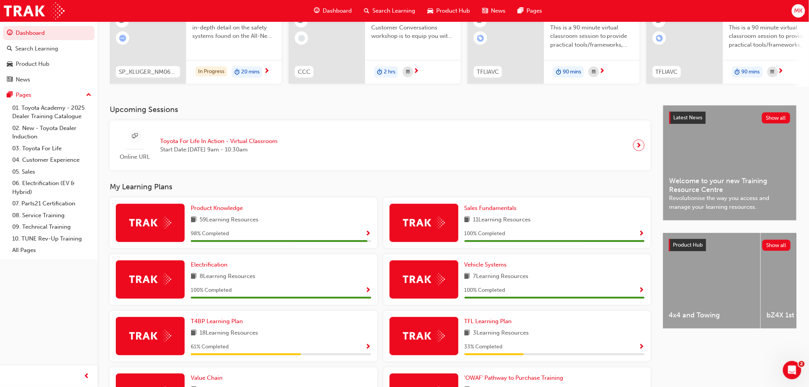  I want to click on span: Pages, so click(535, 11).